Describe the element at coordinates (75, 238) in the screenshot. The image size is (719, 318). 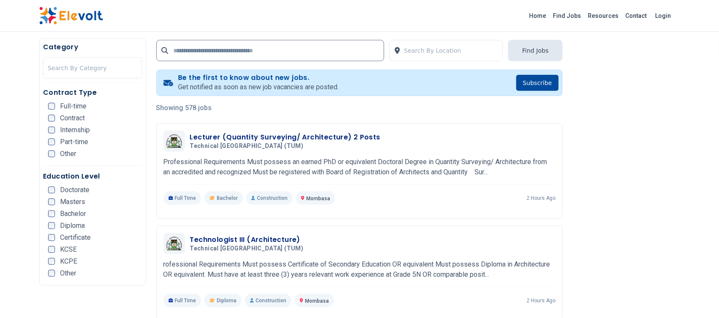
I see `span: Certificate` at that location.